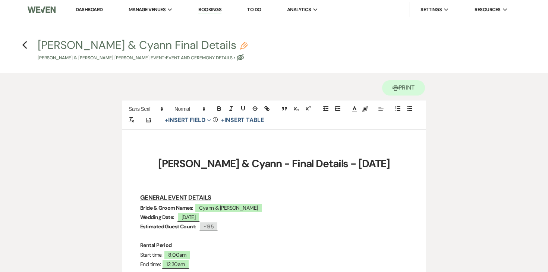 This screenshot has height=272, width=548. I want to click on span: Manage Venues, so click(147, 10).